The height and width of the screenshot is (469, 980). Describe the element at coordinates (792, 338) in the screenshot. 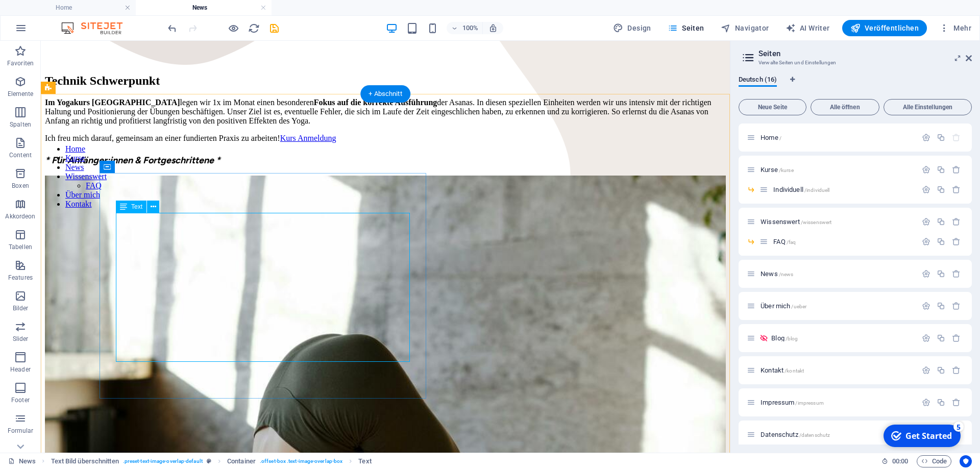

I see `span: /blog` at that location.